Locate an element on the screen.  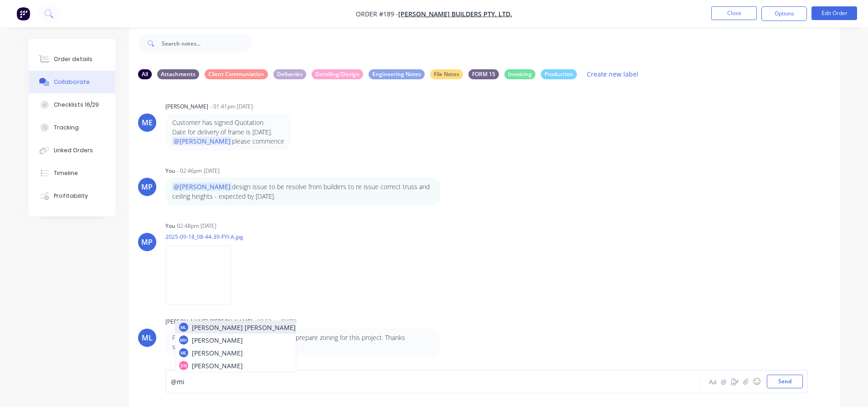
div: Tracking is located at coordinates (66, 128).